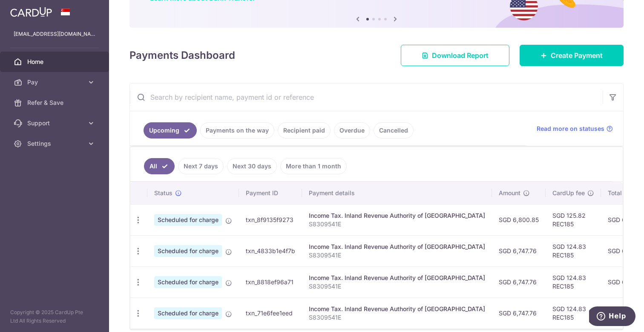 Image resolution: width=644 pixels, height=332 pixels. Describe the element at coordinates (460, 56) in the screenshot. I see `span: Download Report` at that location.